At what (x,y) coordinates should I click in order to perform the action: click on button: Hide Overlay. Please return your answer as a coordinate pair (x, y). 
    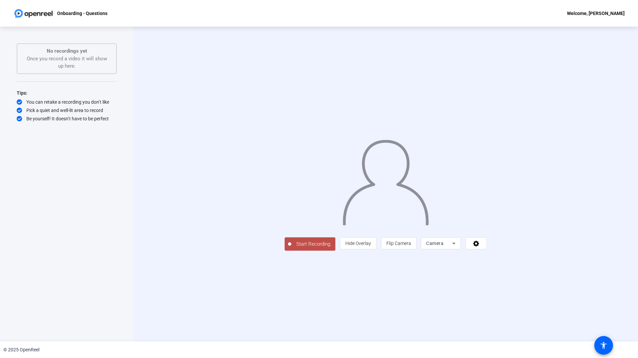
    Looking at the image, I should click on (358, 244).